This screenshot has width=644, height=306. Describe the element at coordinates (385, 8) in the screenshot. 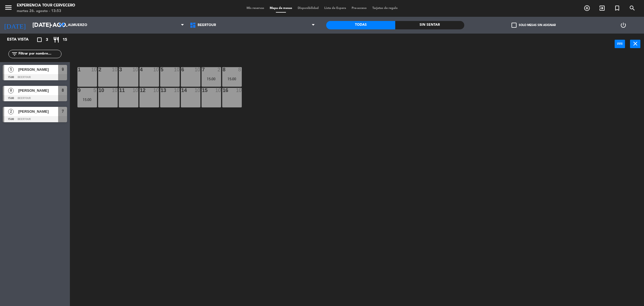

I see `span: Tarjetas de regalo` at that location.